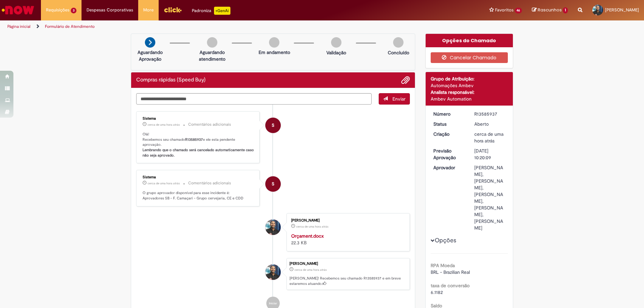  What do you see at coordinates (449, 154) in the screenshot?
I see `dt: Previsão Aprovação` at bounding box center [449, 154].